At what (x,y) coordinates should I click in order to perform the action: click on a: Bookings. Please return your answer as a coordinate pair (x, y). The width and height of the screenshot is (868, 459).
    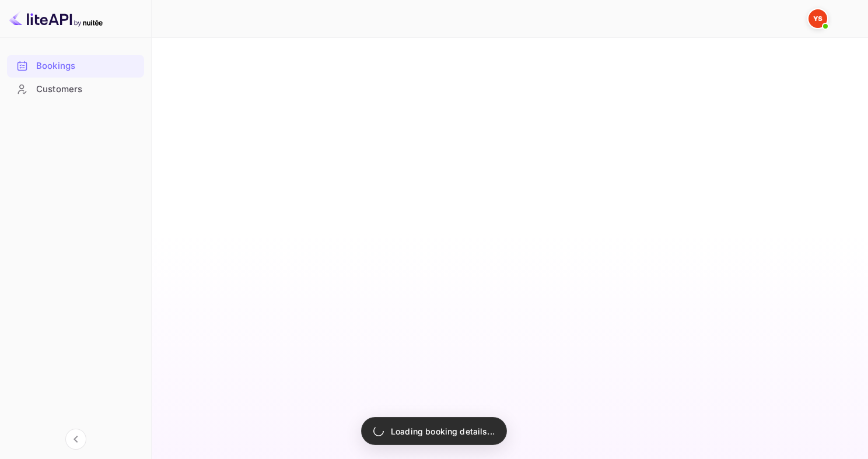
    Looking at the image, I should click on (75, 65).